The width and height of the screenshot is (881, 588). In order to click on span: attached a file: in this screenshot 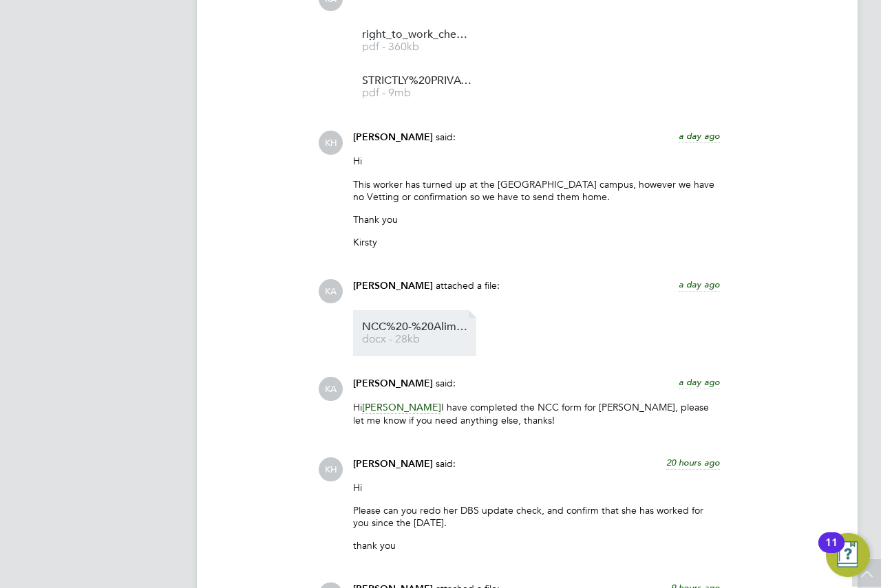, I will do `click(467, 286)`.